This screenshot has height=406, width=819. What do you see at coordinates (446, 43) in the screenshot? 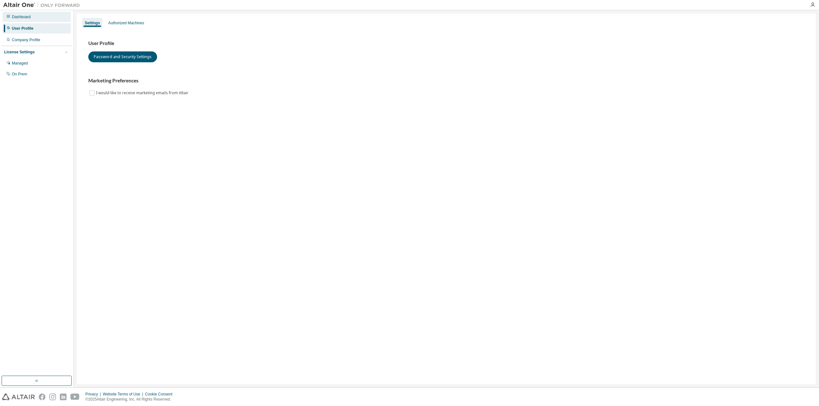
I see `h3: User Profile` at bounding box center [446, 43].